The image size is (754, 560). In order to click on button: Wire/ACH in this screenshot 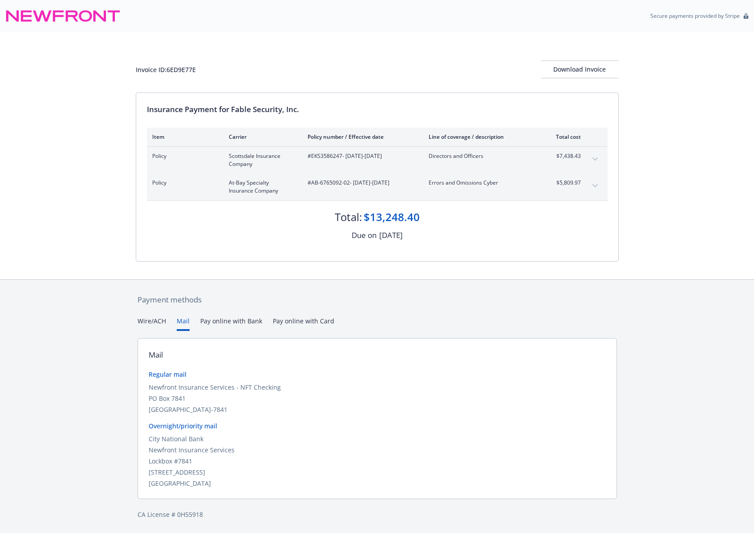, I will do `click(152, 324)`.